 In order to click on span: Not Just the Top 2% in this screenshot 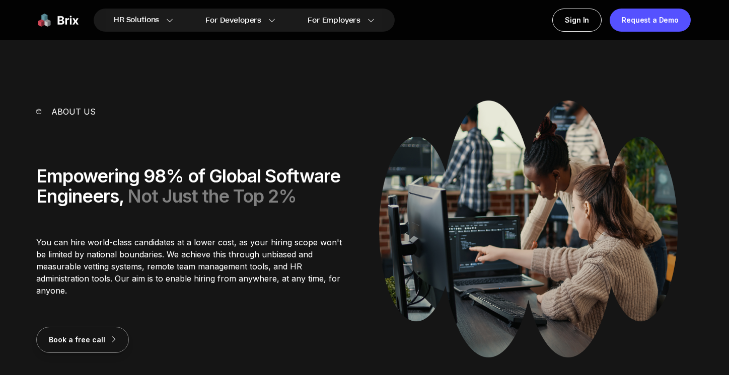, I will do `click(212, 196)`.